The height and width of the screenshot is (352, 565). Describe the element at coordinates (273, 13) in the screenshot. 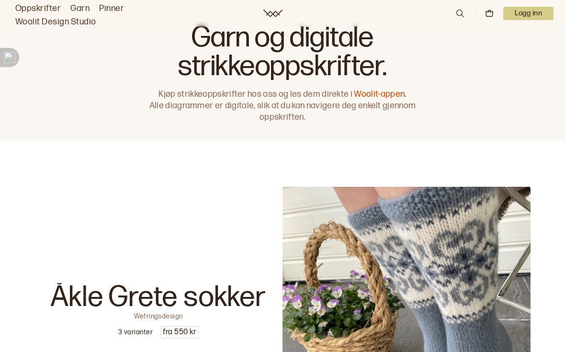

I see `a: Woolit` at that location.